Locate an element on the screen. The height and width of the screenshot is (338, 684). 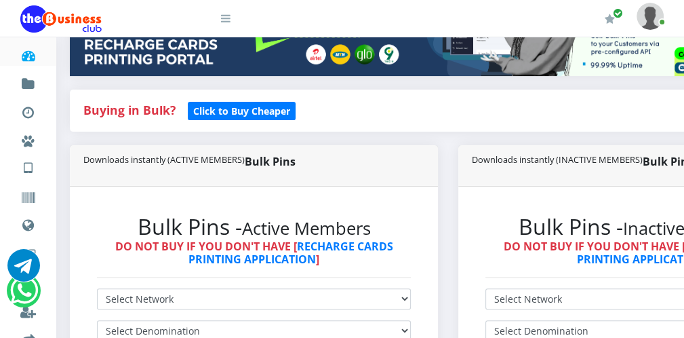
small: Downloads instantly (INACTIVE MEMBERS) is located at coordinates (557, 159).